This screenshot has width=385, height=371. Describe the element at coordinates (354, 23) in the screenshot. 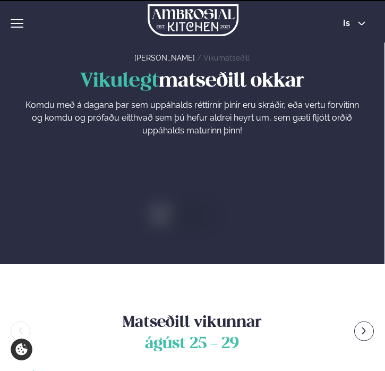

I see `button: is` at that location.